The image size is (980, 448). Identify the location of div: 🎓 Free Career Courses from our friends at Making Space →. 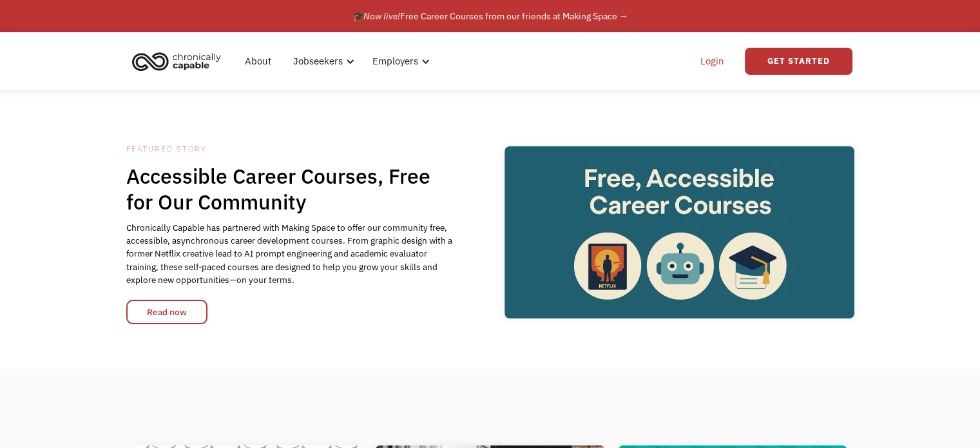
(491, 16).